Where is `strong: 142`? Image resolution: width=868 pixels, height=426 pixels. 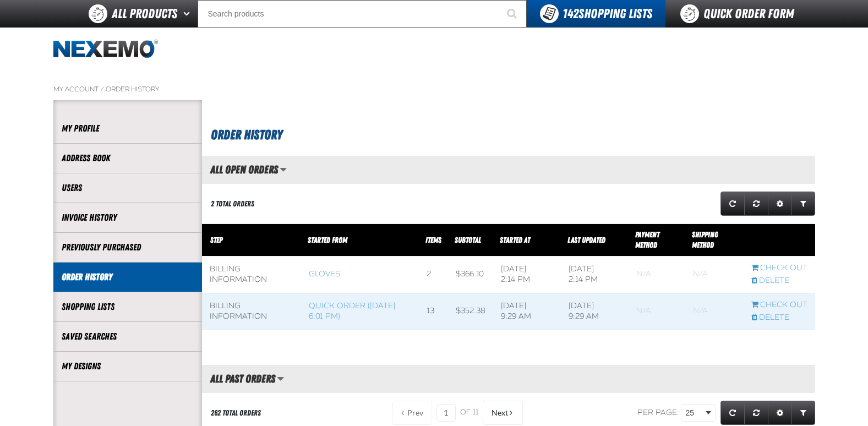 strong: 142 is located at coordinates (570, 13).